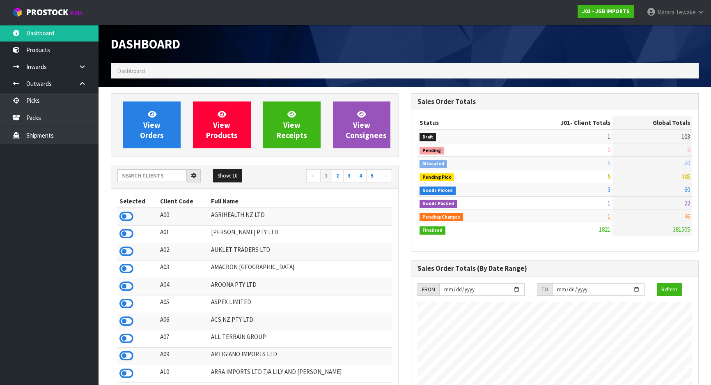 Image resolution: width=711 pixels, height=385 pixels. Describe the element at coordinates (432, 230) in the screenshot. I see `span: Finalised` at that location.